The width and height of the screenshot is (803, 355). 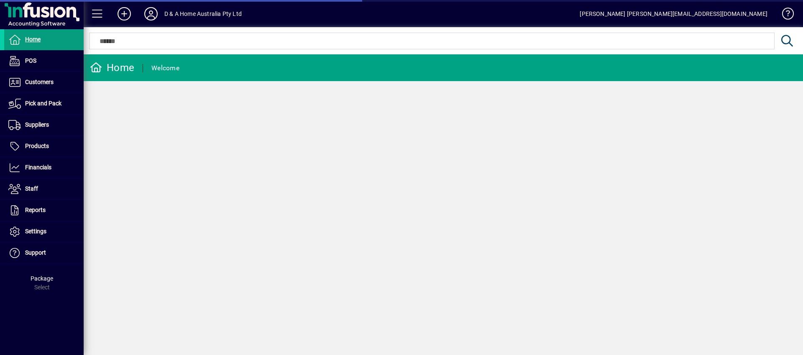 I want to click on div: D & A Home Australia Pty Ltd, so click(x=203, y=14).